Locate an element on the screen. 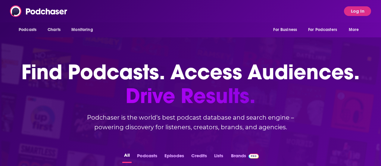 The width and height of the screenshot is (381, 166). button: Episodes is located at coordinates (174, 157).